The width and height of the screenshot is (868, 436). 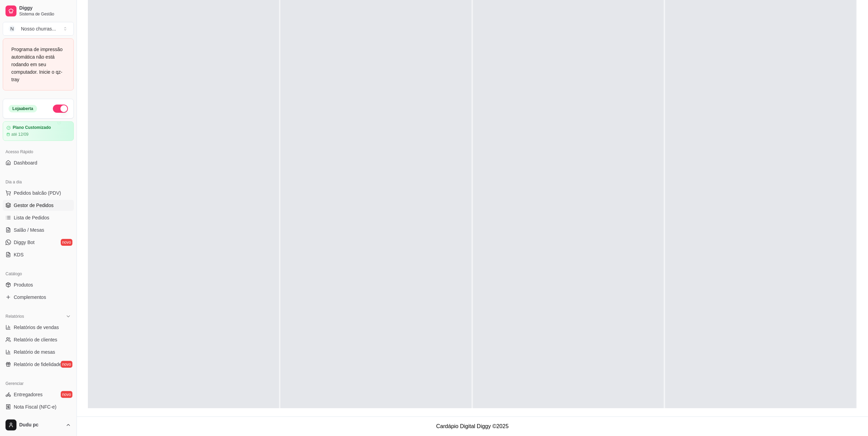 I want to click on div: Programa de impressão automática não está rodando em seu computador. Inicie o qz-tray, so click(x=38, y=64).